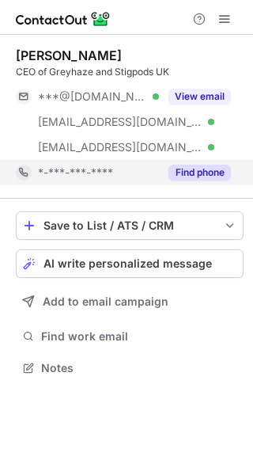 The image size is (253, 475). What do you see at coordinates (130, 302) in the screenshot?
I see `button: Add to email campaign` at bounding box center [130, 302].